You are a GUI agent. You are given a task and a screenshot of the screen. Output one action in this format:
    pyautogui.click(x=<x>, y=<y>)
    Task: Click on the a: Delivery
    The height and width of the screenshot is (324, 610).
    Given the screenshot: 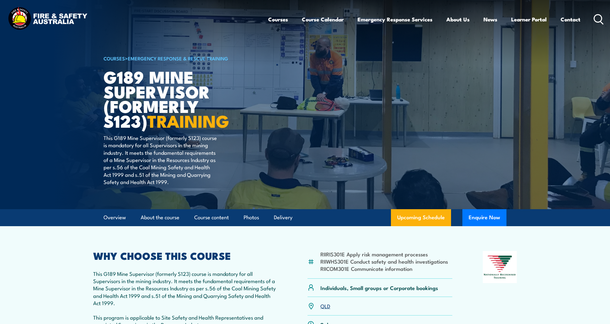 What is the action you would take?
    pyautogui.click(x=283, y=217)
    